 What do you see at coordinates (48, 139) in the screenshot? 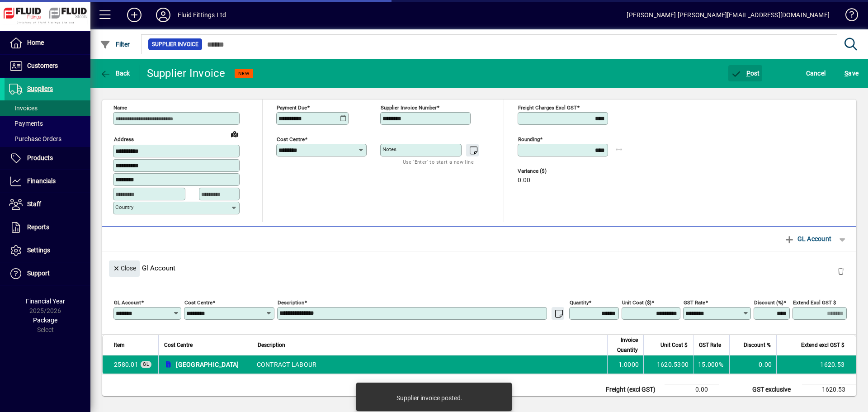
I see `a: Purchase Orders` at bounding box center [48, 139].